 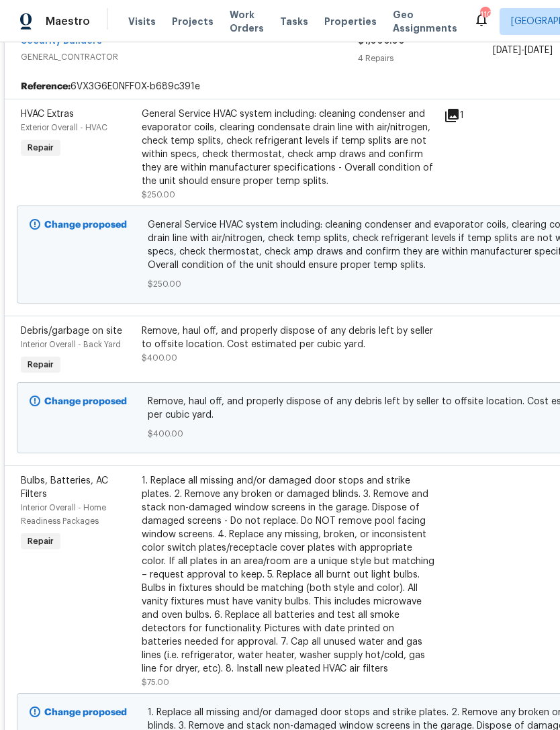 I want to click on span: GENERAL_CONTRACTOR, so click(x=189, y=57).